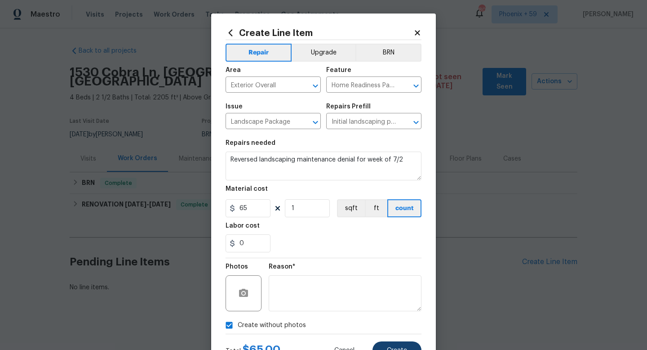  What do you see at coordinates (250, 143) in the screenshot?
I see `h5: Repairs needed` at bounding box center [250, 143].